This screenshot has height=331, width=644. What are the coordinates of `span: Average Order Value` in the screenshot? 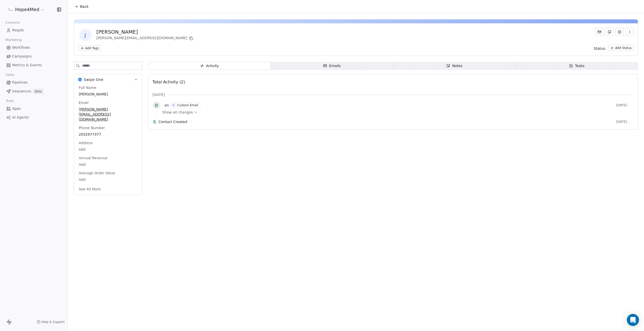 It's located at (97, 173).